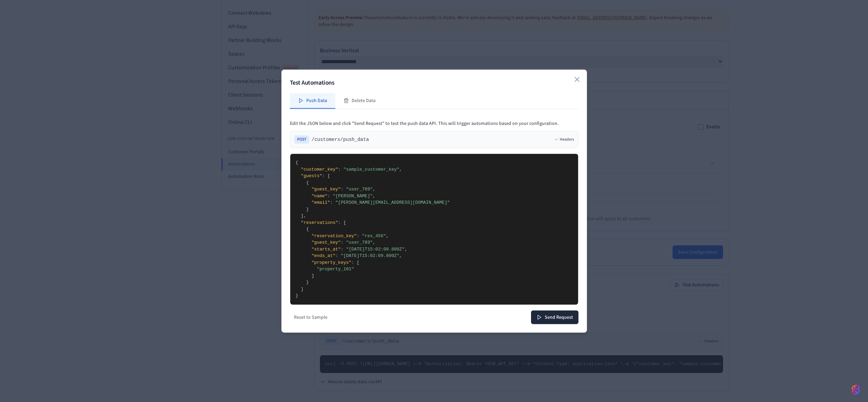  I want to click on span: /customers/push_data, so click(341, 139).